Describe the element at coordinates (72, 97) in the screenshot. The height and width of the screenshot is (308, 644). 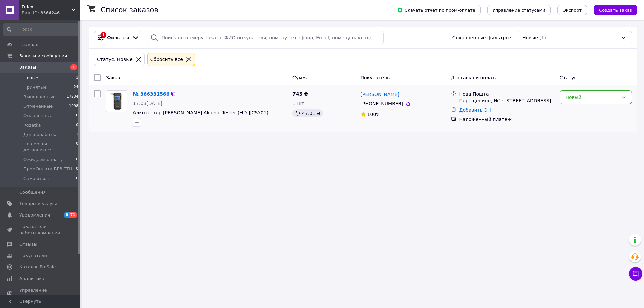
I see `span: 17234` at that location.